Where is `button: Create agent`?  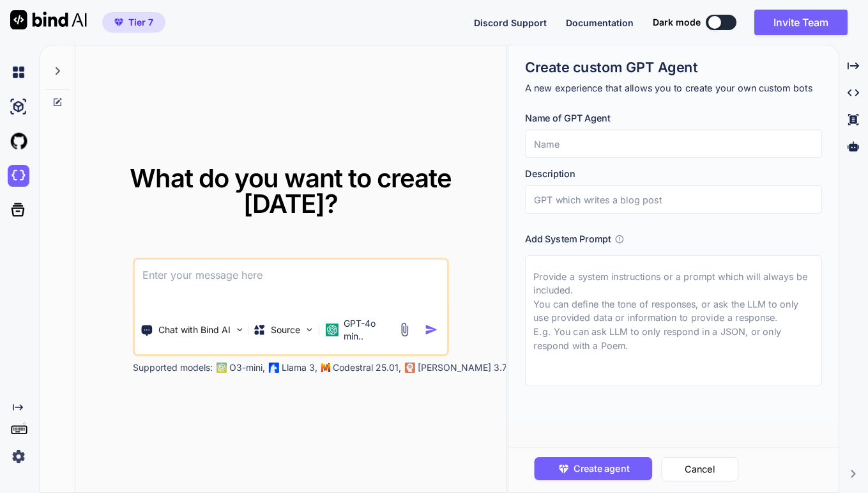 button: Create agent is located at coordinates (594, 469).